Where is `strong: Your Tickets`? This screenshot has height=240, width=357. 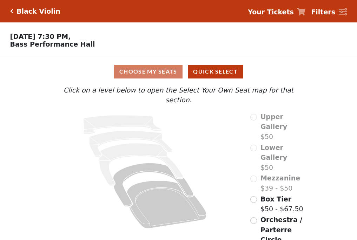 strong: Your Tickets is located at coordinates (271, 12).